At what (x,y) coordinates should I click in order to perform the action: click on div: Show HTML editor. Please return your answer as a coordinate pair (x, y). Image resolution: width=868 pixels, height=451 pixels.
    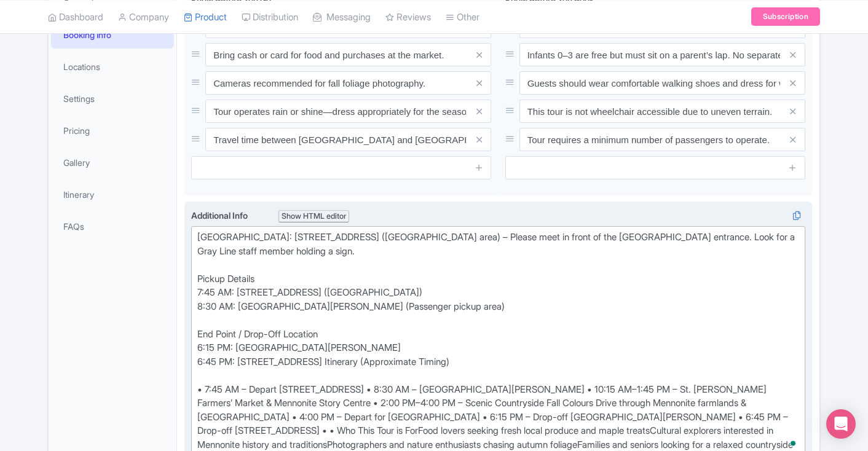
    Looking at the image, I should click on (313, 217).